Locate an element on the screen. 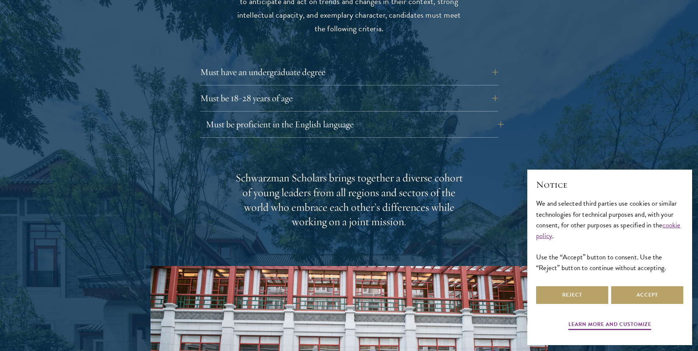  button: Must have an undergraduate degree is located at coordinates (349, 72).